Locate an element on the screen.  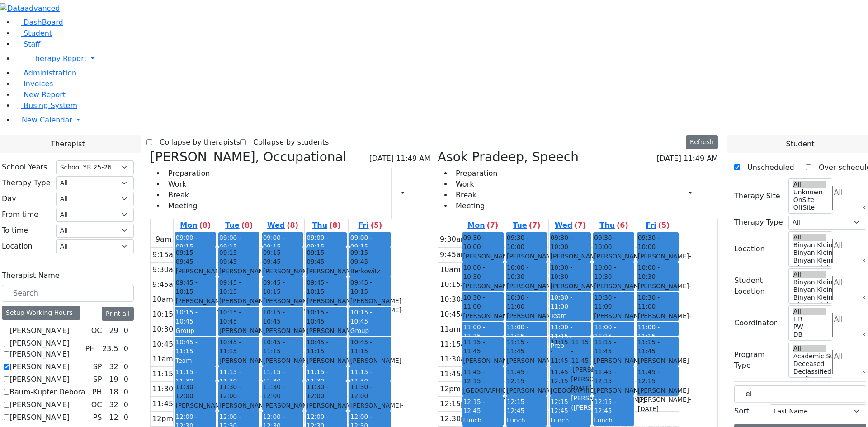
label: Location is located at coordinates (750, 249).